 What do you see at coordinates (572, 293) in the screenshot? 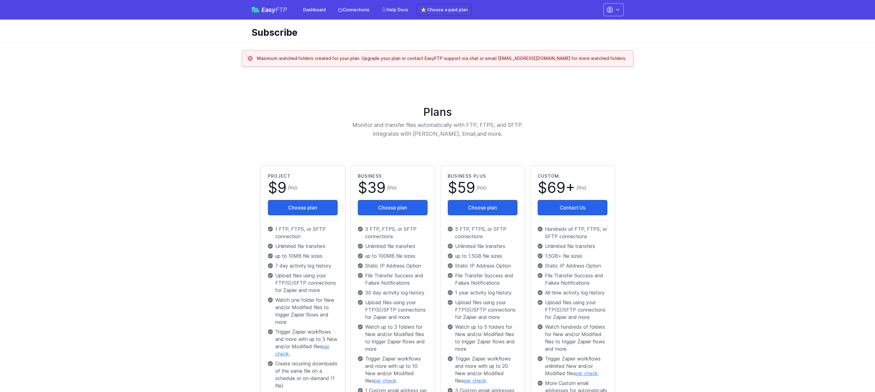
I see `p: All-time activity log history` at bounding box center [572, 293].